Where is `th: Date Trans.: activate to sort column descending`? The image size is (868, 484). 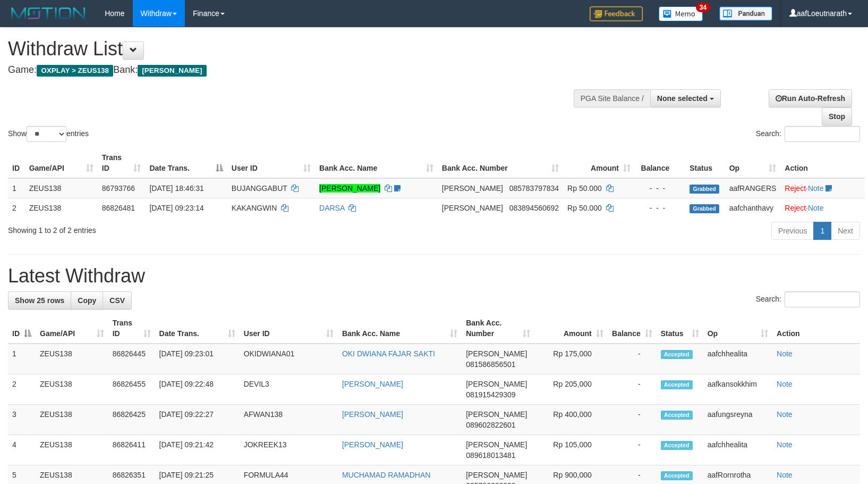 th: Date Trans.: activate to sort column descending is located at coordinates (186, 163).